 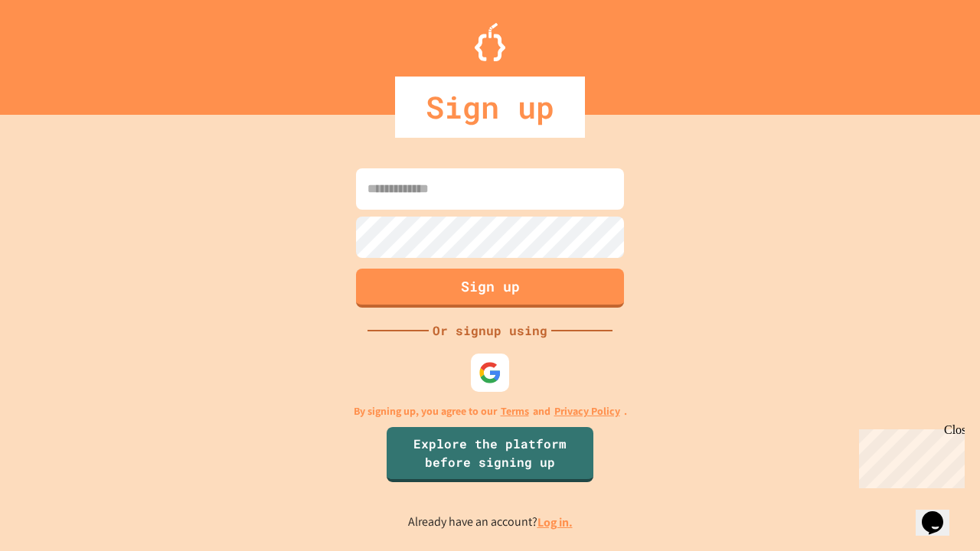 I want to click on a: Explore the platform before signing up, so click(x=490, y=455).